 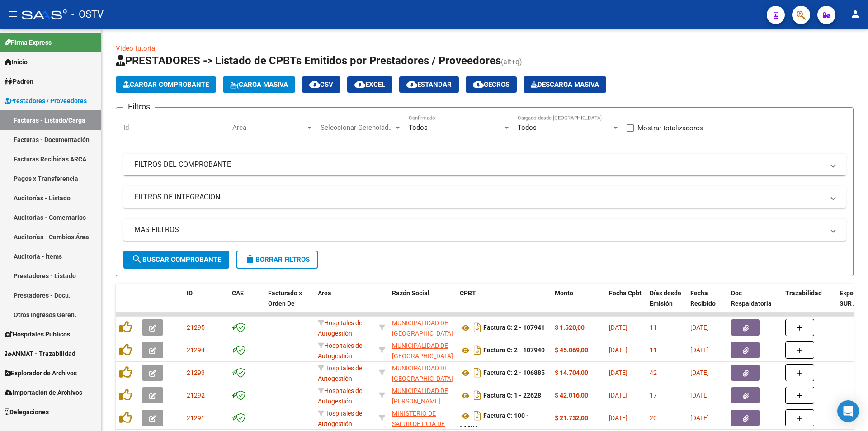 I want to click on strong: Factura C: 2 - 107940, so click(x=514, y=351).